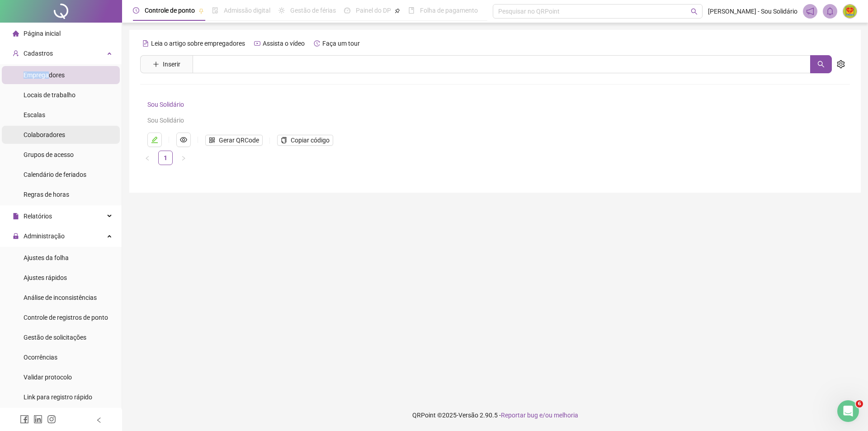  What do you see at coordinates (16, 53) in the screenshot?
I see `span: user-add` at bounding box center [16, 53].